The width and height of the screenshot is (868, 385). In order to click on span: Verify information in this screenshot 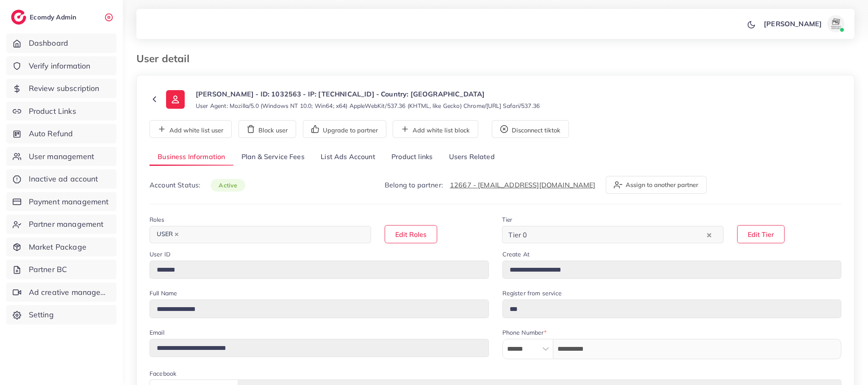, I will do `click(60, 66)`.